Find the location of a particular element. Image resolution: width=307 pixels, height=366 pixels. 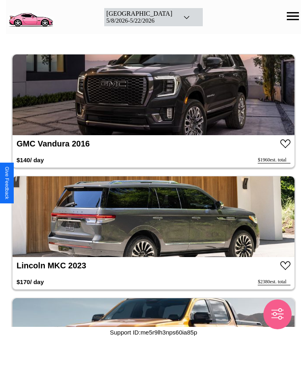

a: Lincoln MKC 2023 is located at coordinates (51, 265).